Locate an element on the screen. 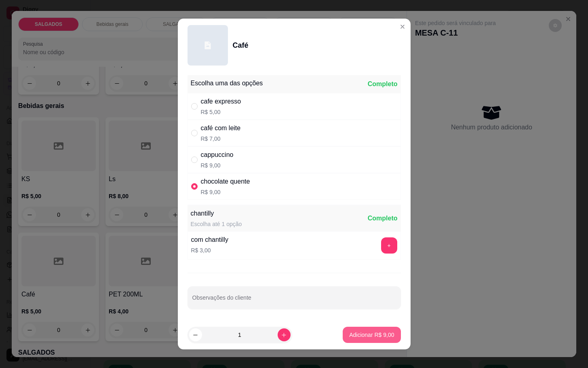  div: chocolate quente is located at coordinates (225, 182).